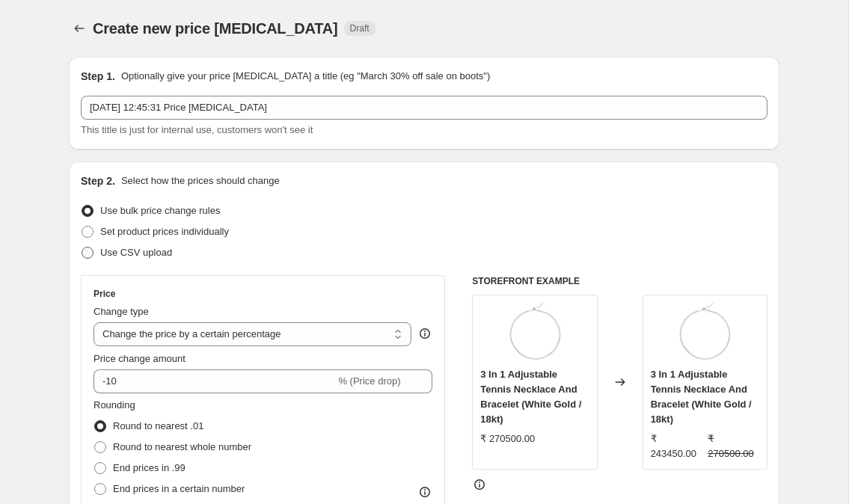 The image size is (849, 504). What do you see at coordinates (139, 358) in the screenshot?
I see `span: Price change amount` at bounding box center [139, 358].